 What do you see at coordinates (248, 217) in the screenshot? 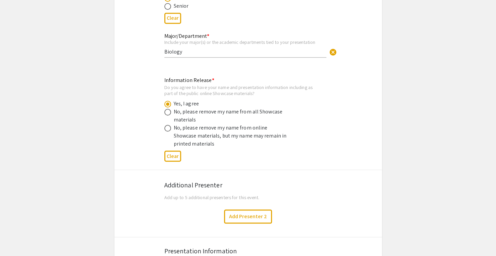
I see `button: Add Presenter 2` at bounding box center [248, 217].